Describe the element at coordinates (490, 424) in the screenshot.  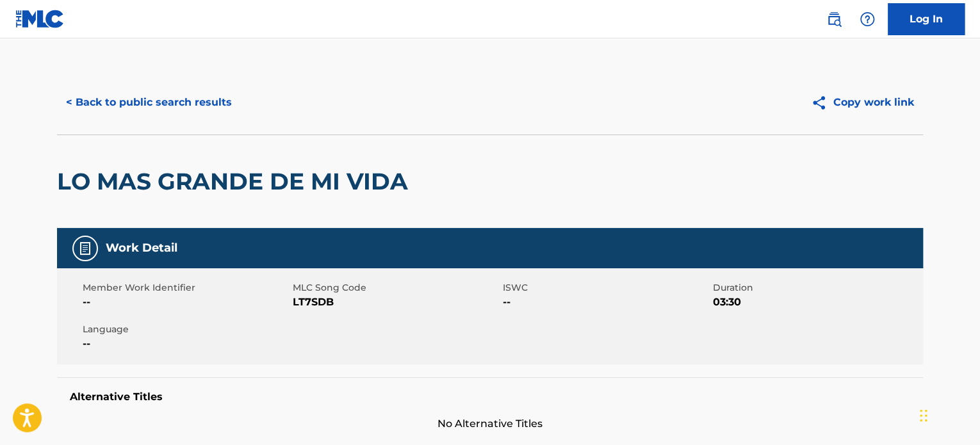
I see `span: No Alternative Titles` at that location.